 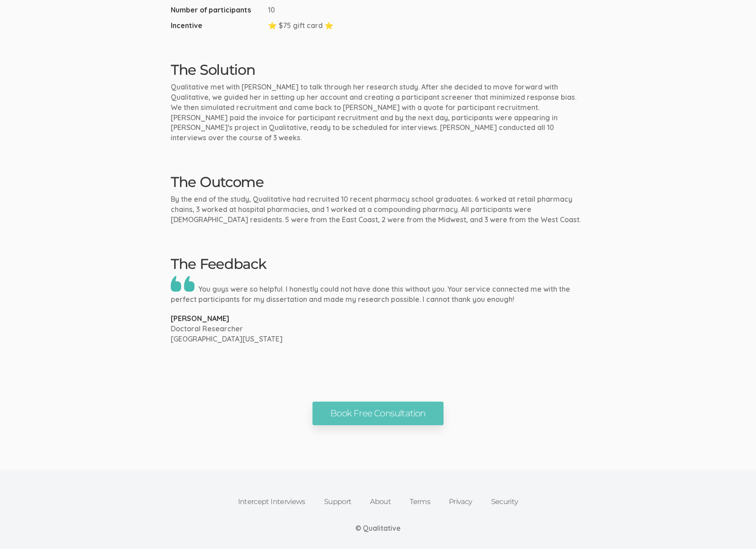 What do you see at coordinates (378, 291) in the screenshot?
I see `p: You guys were so helpful. I honestly could not have done this without you. Your service connected...` at bounding box center [378, 291].